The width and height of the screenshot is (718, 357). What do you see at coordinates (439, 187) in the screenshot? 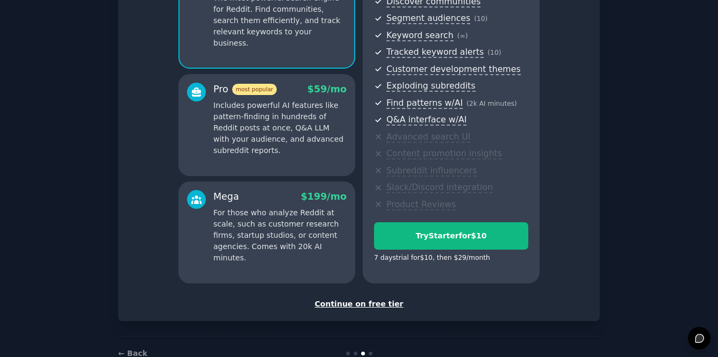
I see `span: Slack/Discord integration` at bounding box center [439, 187].